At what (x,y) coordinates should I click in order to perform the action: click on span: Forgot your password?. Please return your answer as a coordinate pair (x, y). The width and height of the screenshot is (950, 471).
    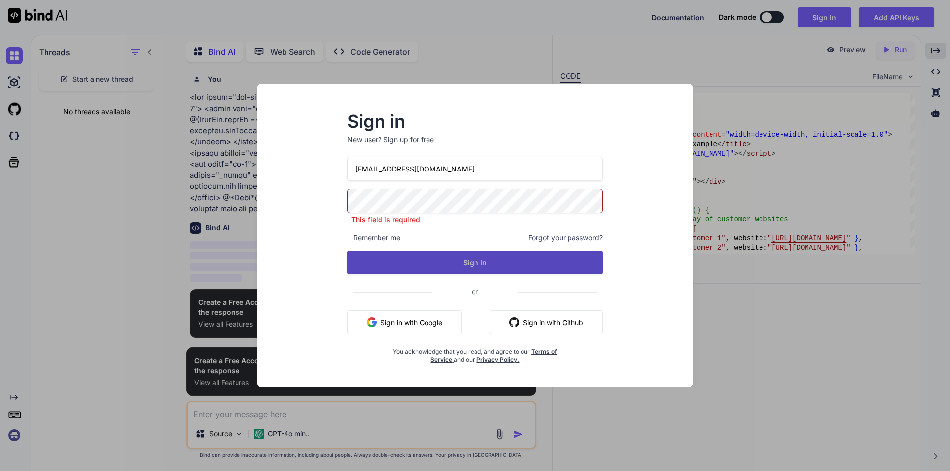
    Looking at the image, I should click on (565, 238).